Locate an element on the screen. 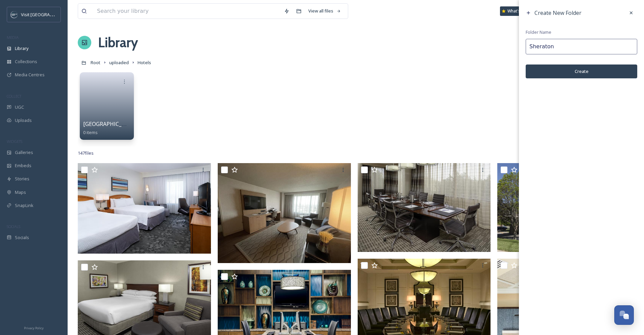 The image size is (644, 335). span: COLLECT is located at coordinates (14, 96).